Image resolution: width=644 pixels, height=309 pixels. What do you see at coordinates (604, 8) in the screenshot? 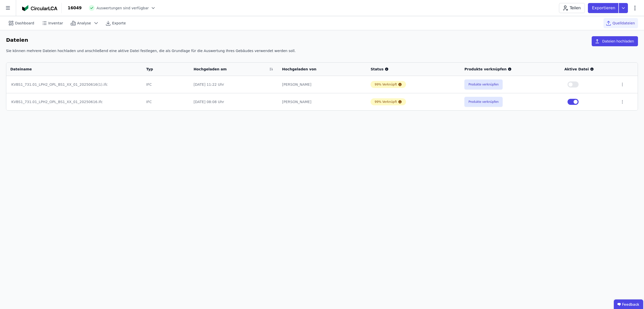
I see `p: Exportieren` at bounding box center [604, 8].